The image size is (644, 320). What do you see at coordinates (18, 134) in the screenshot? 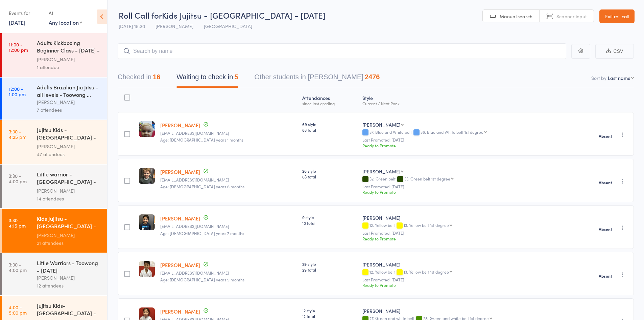
I see `time: 3:30 - 4:25 pm` at bounding box center [18, 134].